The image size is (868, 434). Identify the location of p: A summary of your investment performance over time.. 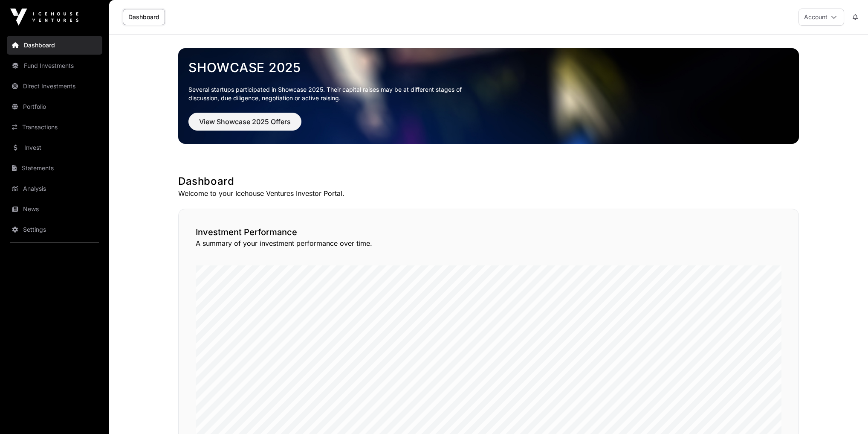
(489, 243).